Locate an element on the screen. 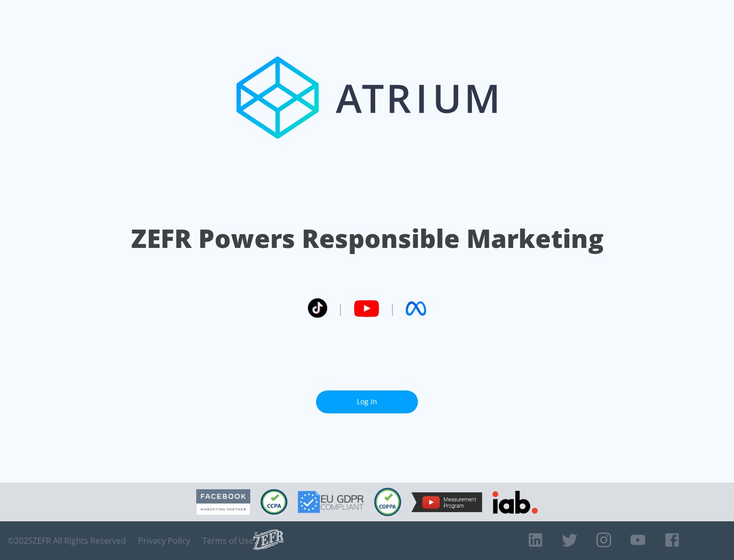  img: COPPA Compliant is located at coordinates (388, 502).